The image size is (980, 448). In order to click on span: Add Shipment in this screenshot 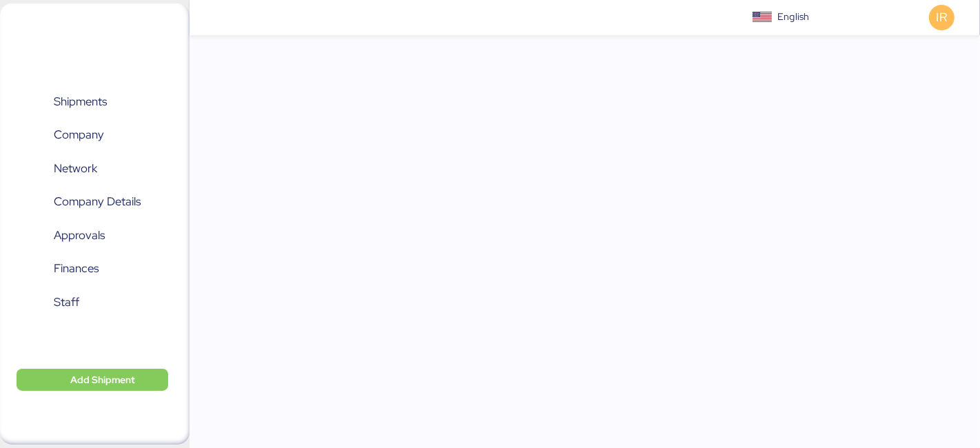, I will do `click(103, 380)`.